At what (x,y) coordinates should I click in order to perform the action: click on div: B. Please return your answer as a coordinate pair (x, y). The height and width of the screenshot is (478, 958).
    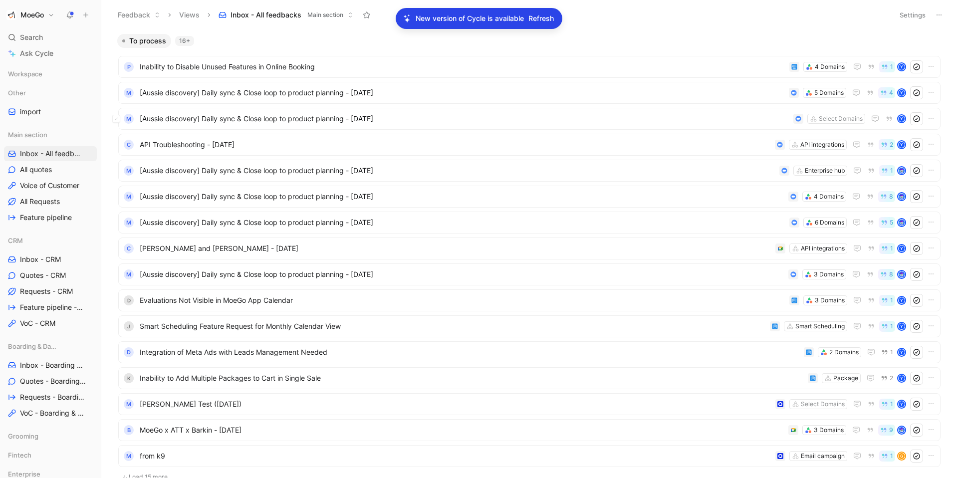
    Looking at the image, I should click on (129, 430).